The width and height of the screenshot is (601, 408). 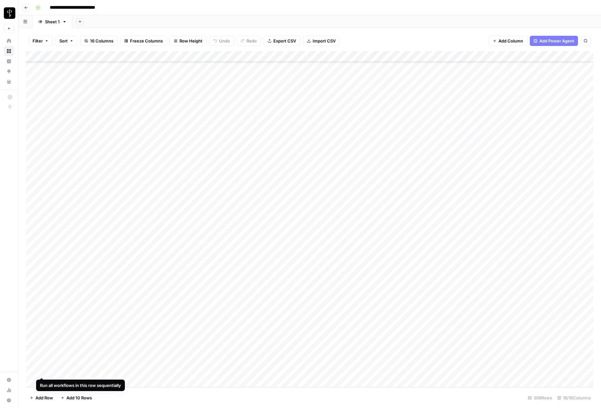 What do you see at coordinates (282, 41) in the screenshot?
I see `button: Export CSV` at bounding box center [282, 41].